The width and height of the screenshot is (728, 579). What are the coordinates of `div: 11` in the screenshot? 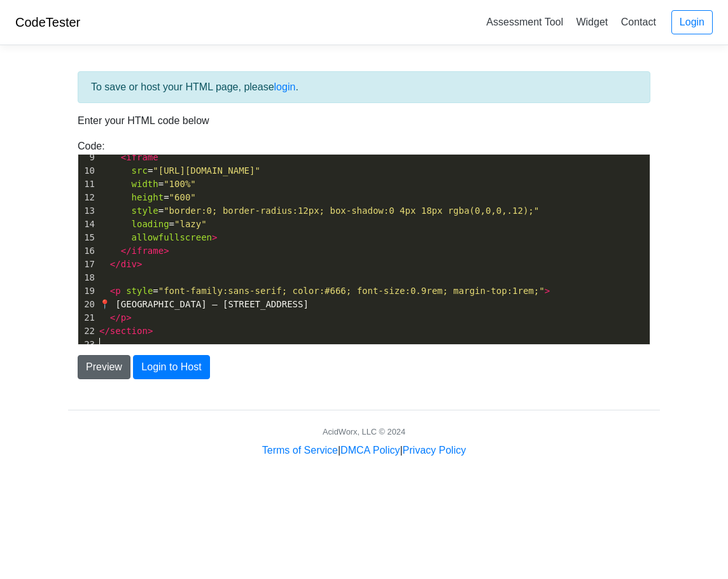 It's located at (87, 184).